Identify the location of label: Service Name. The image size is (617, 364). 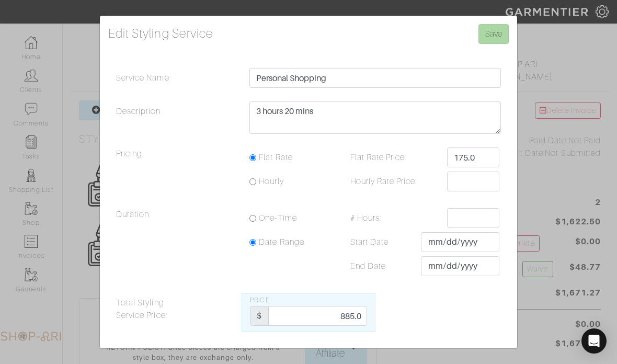
(175, 81).